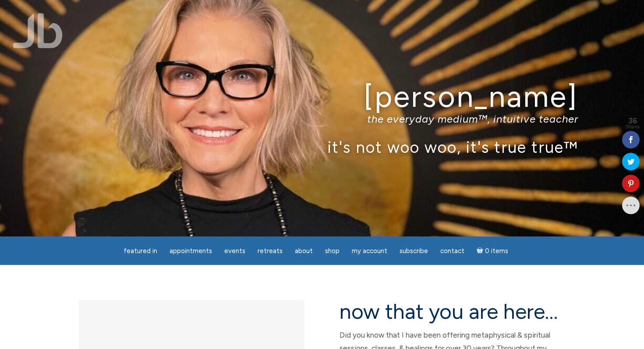 This screenshot has width=644, height=349. Describe the element at coordinates (140, 251) in the screenshot. I see `a: featured in` at that location.